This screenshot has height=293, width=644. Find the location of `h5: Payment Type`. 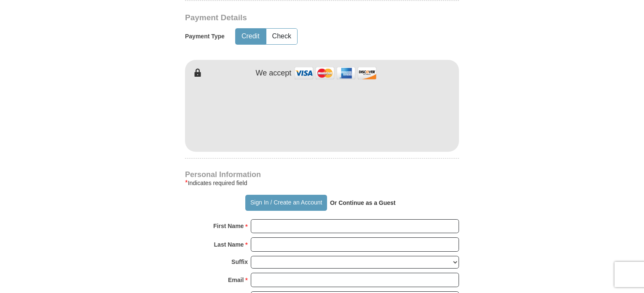

h5: Payment Type is located at coordinates (205, 36).